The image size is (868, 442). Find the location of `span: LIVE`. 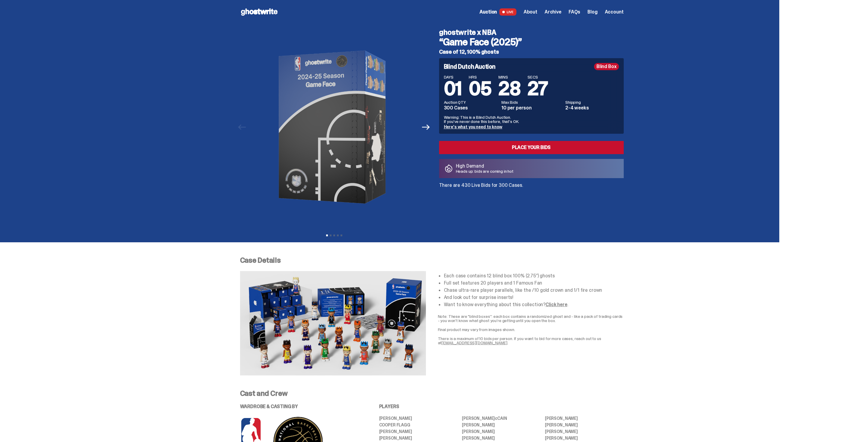

span: LIVE is located at coordinates (507, 12).